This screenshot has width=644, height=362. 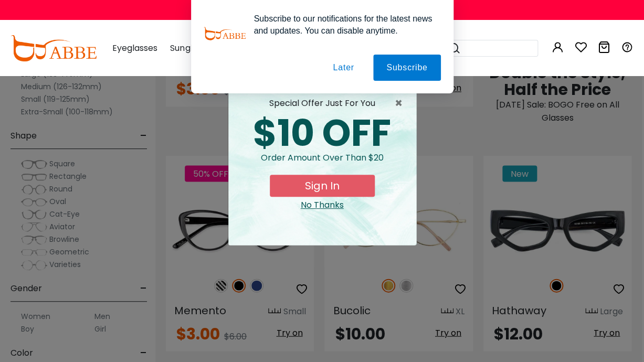 What do you see at coordinates (343, 25) in the screenshot?
I see `div: Subscribe to our notifications for the latest news and updates. You can disable anytime.` at bounding box center [343, 25].